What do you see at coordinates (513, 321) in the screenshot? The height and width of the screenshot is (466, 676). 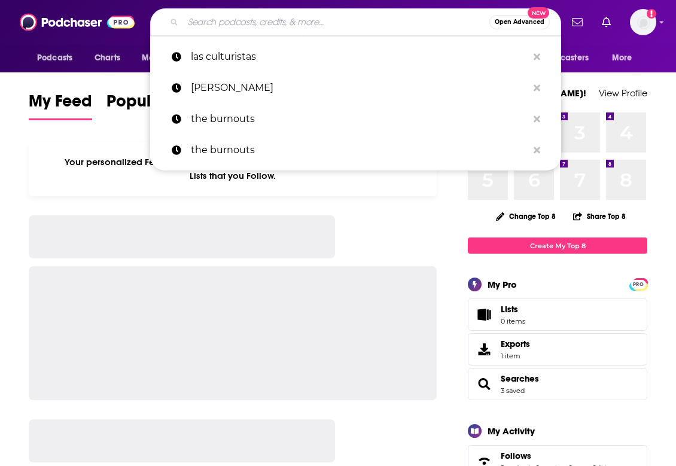 I see `span: 0 items` at bounding box center [513, 321].